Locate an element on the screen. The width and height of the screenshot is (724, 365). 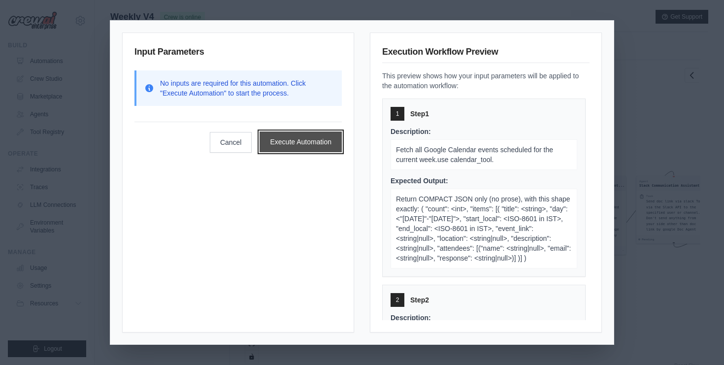
span: Expected Output: is located at coordinates (419, 181).